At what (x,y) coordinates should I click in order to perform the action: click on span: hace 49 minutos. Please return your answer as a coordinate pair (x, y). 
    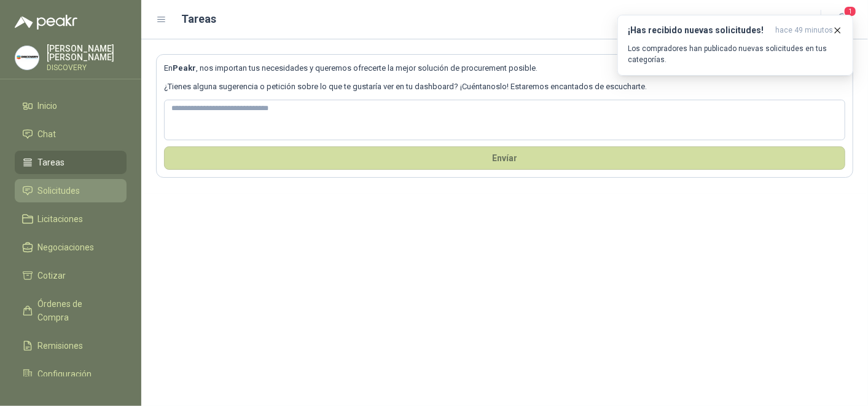
    Looking at the image, I should click on (804, 30).